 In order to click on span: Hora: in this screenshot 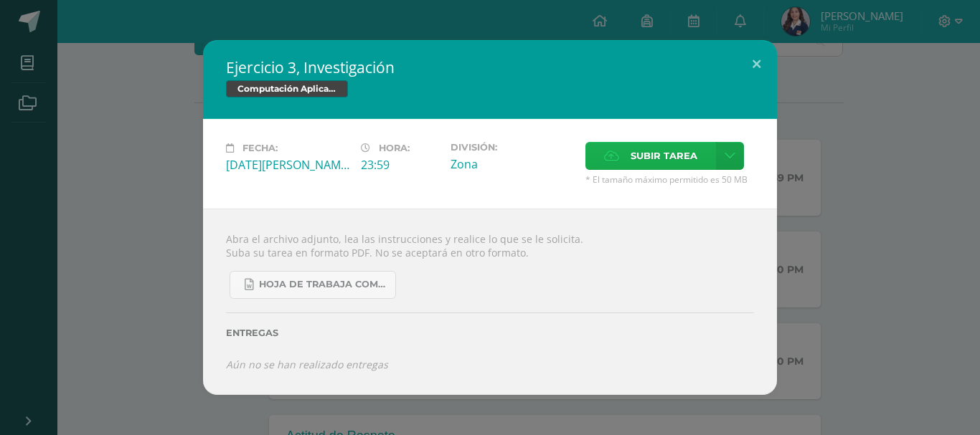, I will do `click(394, 147)`.